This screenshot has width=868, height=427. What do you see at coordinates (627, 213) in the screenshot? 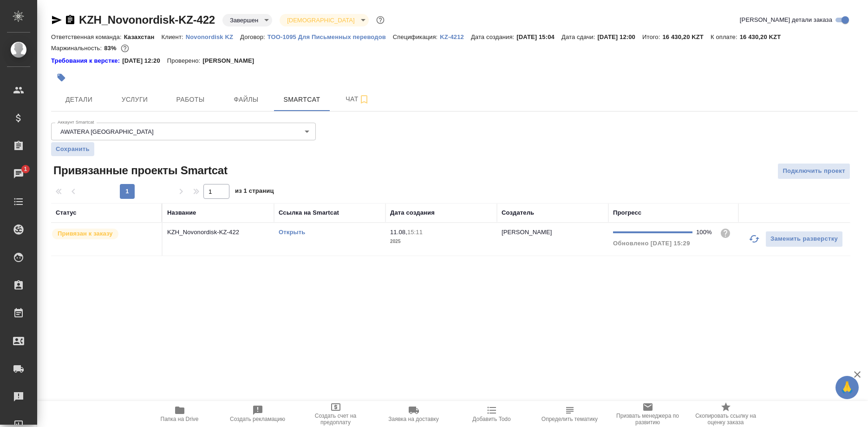
I see `div: Прогресс` at bounding box center [627, 213].